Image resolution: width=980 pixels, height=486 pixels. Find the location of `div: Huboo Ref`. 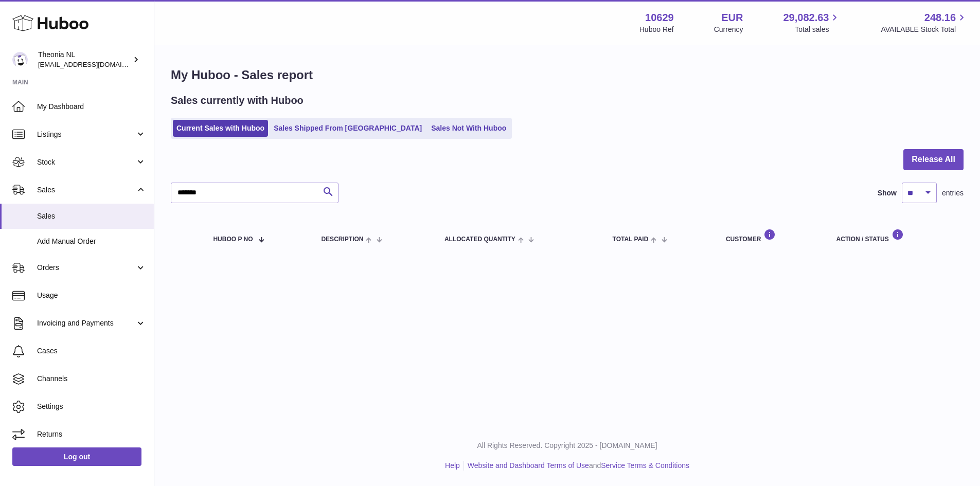

div: Huboo Ref is located at coordinates (656, 30).